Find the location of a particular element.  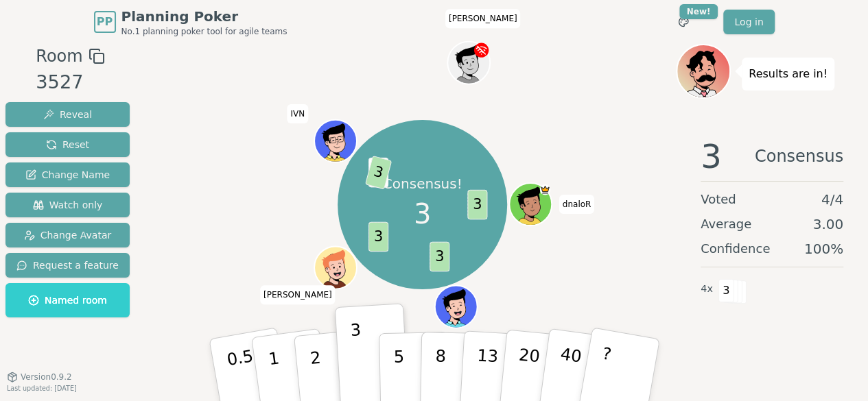

span: 4 x is located at coordinates (706, 289).